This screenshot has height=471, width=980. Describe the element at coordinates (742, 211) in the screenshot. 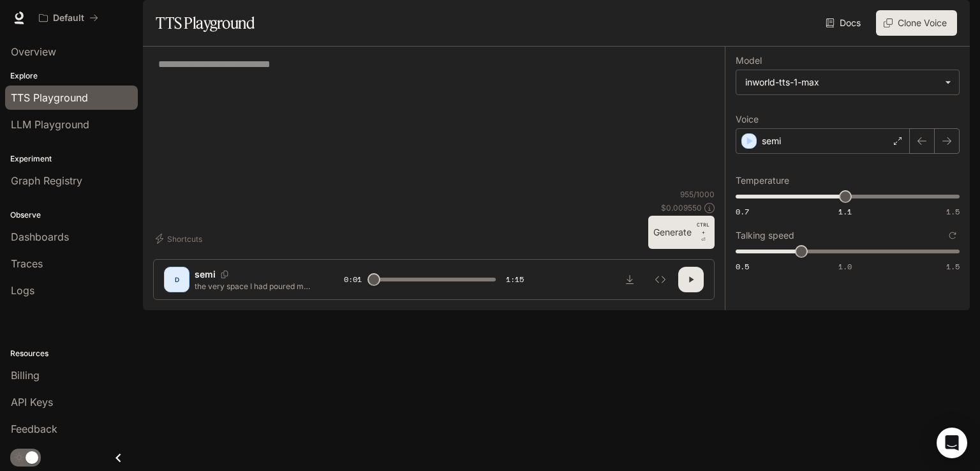

I see `span: 0.7` at that location.